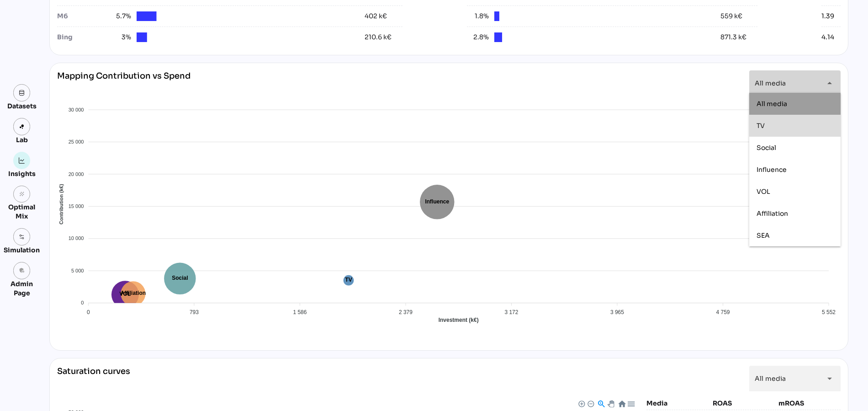 The image size is (868, 411). I want to click on div: 871.3 k€, so click(733, 37).